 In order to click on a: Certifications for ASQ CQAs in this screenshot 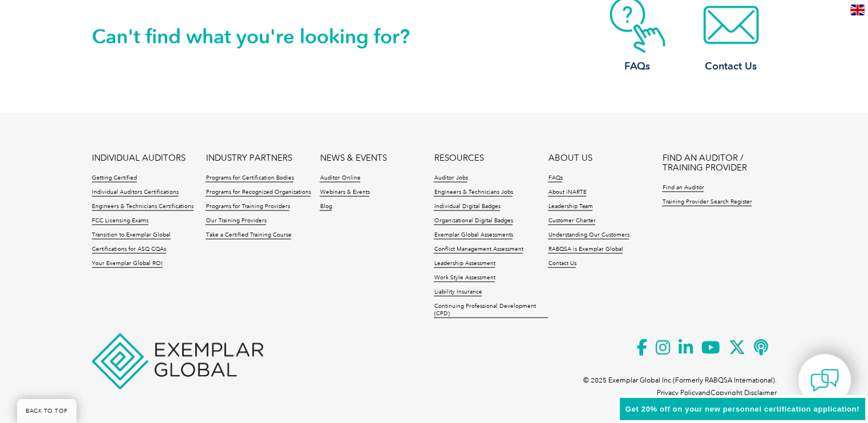, I will do `click(129, 250)`.